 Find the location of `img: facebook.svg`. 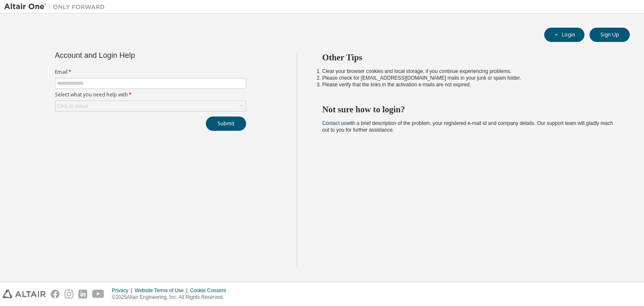

img: facebook.svg is located at coordinates (55, 294).